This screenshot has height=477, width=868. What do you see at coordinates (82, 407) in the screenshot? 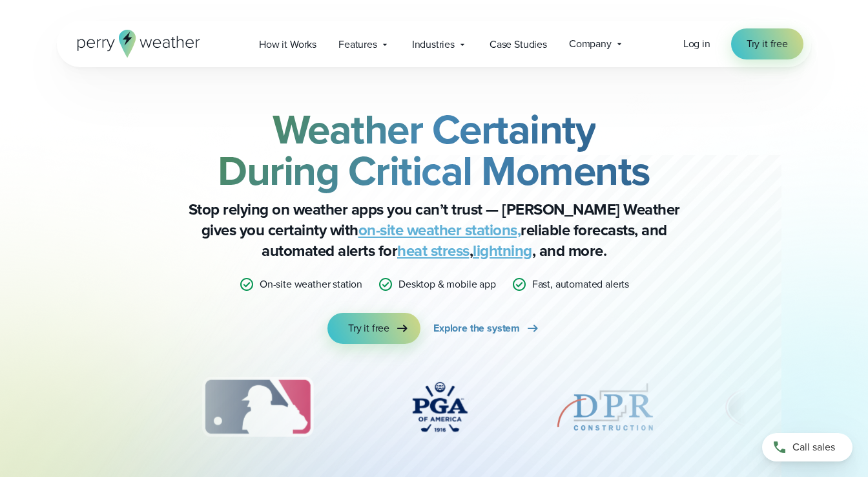
I see `div: 2 of 12` at bounding box center [82, 407].